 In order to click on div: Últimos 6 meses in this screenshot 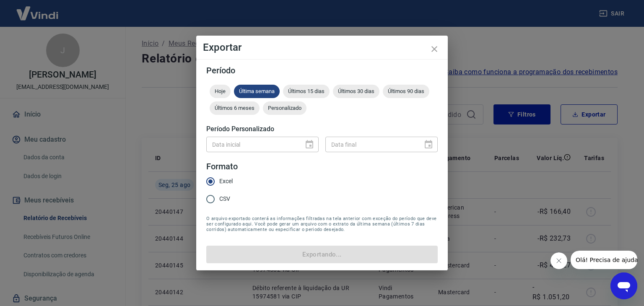, I will do `click(234, 108)`.